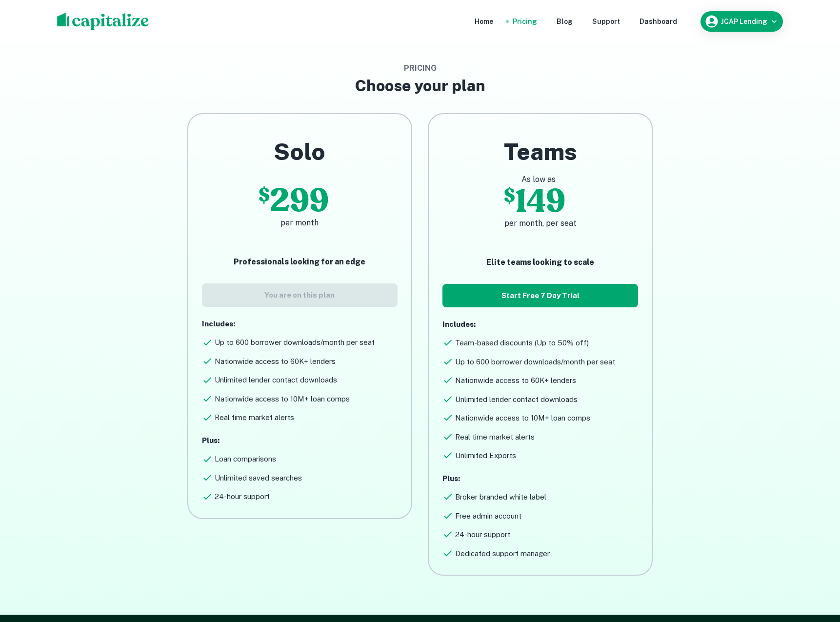  I want to click on a: Blog, so click(564, 21).